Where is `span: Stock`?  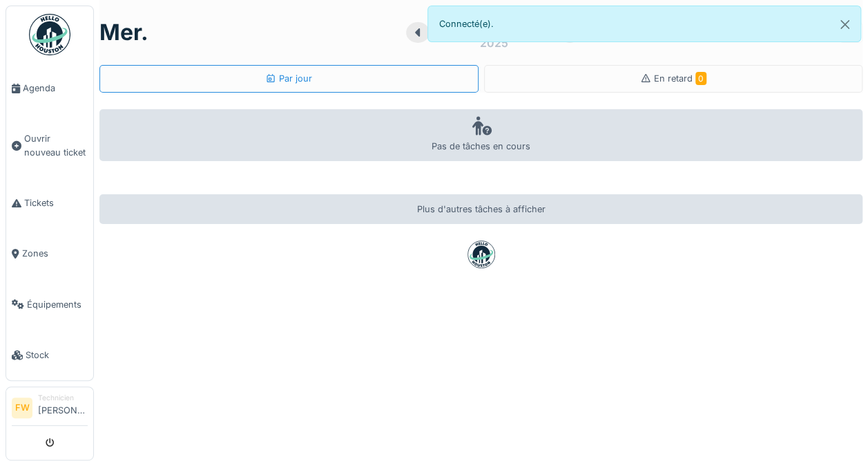
span: Stock is located at coordinates (56, 354).